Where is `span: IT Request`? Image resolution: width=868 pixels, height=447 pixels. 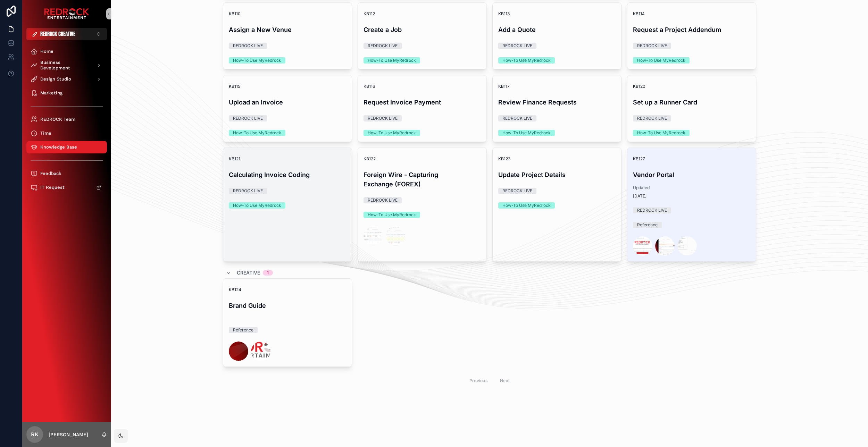
span: IT Request is located at coordinates (52, 187).